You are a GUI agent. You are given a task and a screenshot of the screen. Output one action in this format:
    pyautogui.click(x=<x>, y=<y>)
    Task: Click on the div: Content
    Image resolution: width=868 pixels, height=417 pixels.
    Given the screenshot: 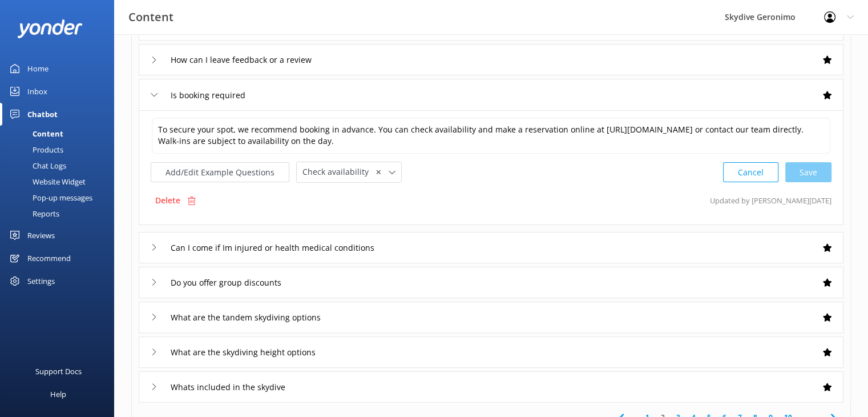 What is the action you would take?
    pyautogui.click(x=35, y=134)
    